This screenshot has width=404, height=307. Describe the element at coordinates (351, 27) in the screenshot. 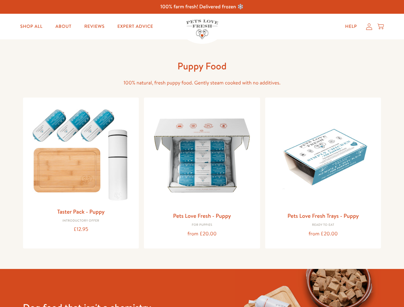

I see `a: Help` at that location.